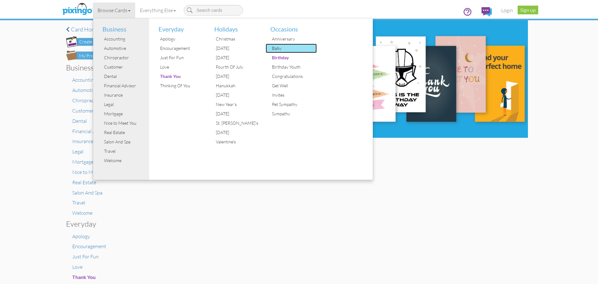 The width and height of the screenshot is (598, 284). I want to click on a: Baby, so click(291, 48).